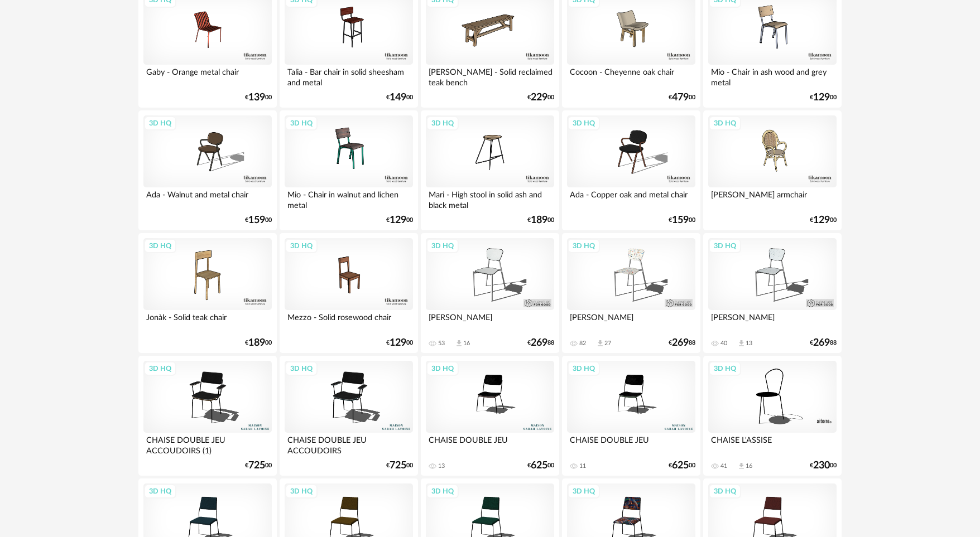 Image resolution: width=980 pixels, height=537 pixels. I want to click on a: 3D HQ Mezzo - Solid rosewood chair €12900, so click(349, 293).